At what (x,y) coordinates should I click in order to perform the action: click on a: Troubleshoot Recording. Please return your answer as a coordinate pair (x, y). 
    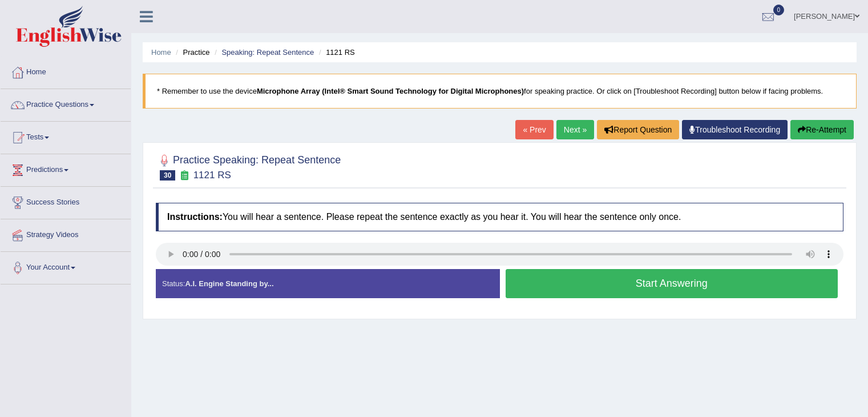
    Looking at the image, I should click on (735, 129).